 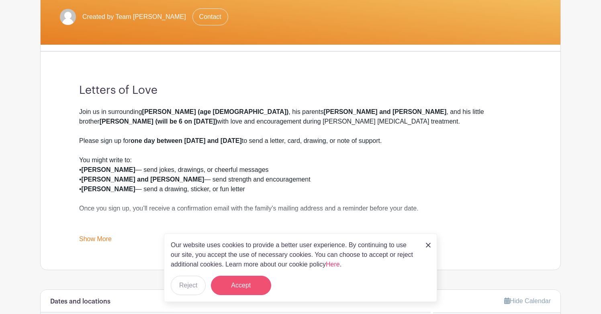 I want to click on img: default-ce2991bfa6775e67f084385cd625a349d9dcbb7a52a09fb2fda1e96e2d18dcdb.png, so click(x=68, y=17).